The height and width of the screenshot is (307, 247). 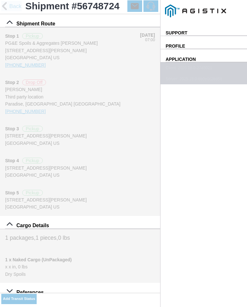 What do you see at coordinates (204, 56) in the screenshot?
I see `ion-list-header: Application` at bounding box center [204, 56].